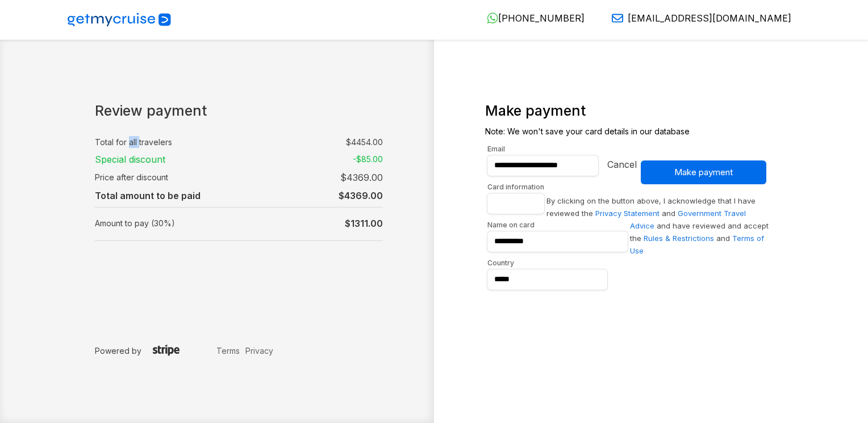 Image resolution: width=868 pixels, height=423 pixels. What do you see at coordinates (679, 239) in the screenshot?
I see `a: Rules & Restrictions` at bounding box center [679, 239].